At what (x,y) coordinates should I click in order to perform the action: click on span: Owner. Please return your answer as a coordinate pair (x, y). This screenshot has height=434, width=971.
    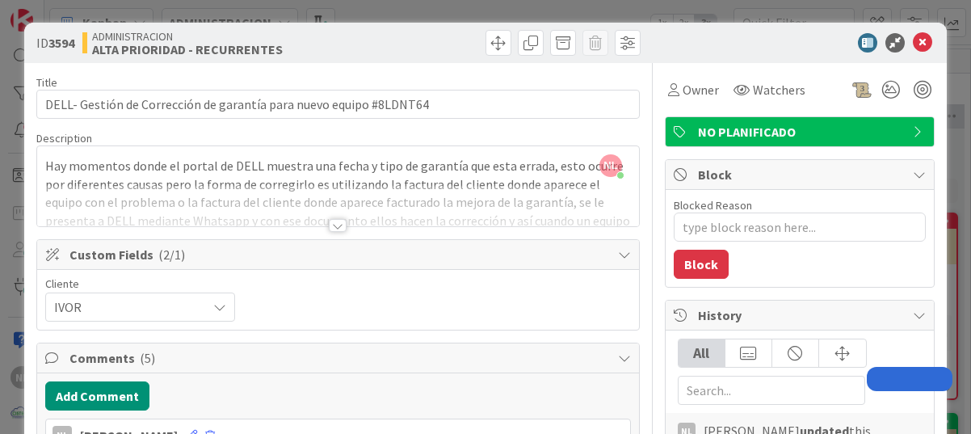
    Looking at the image, I should click on (700, 90).